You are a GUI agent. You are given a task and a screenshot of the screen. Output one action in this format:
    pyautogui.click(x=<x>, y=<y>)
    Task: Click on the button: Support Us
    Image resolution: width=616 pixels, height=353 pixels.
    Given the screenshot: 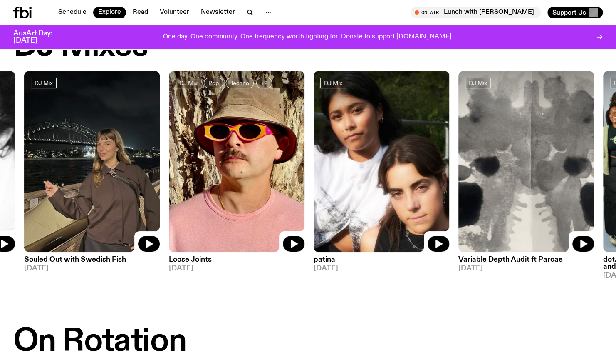 What is the action you would take?
    pyautogui.click(x=575, y=12)
    